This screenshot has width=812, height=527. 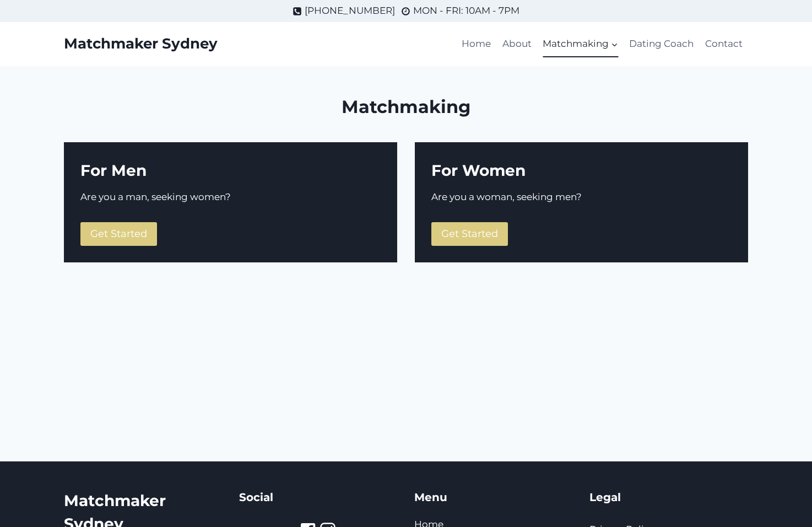 What do you see at coordinates (602, 44) in the screenshot?
I see `nav: Primary` at bounding box center [602, 44].